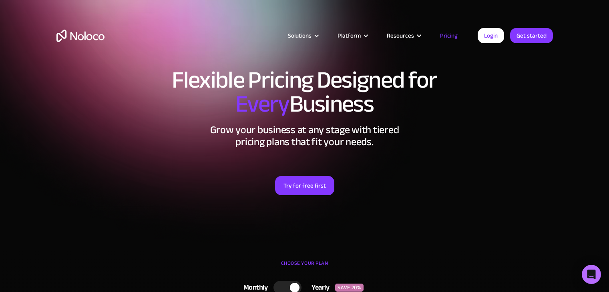 The image size is (609, 292). Describe the element at coordinates (304, 92) in the screenshot. I see `h1: Flexible Pricing Designed for Business` at that location.